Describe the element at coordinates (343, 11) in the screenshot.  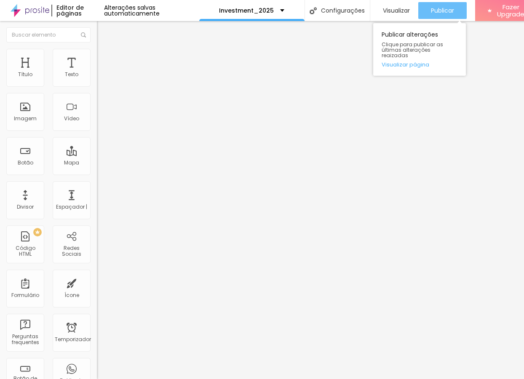
I see `font: Configurações` at that location.